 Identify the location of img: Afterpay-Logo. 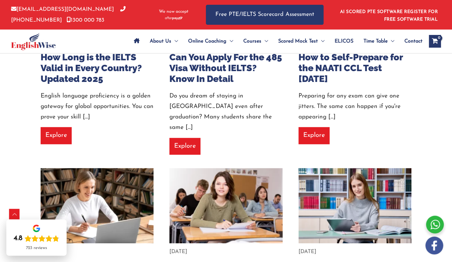
(174, 18).